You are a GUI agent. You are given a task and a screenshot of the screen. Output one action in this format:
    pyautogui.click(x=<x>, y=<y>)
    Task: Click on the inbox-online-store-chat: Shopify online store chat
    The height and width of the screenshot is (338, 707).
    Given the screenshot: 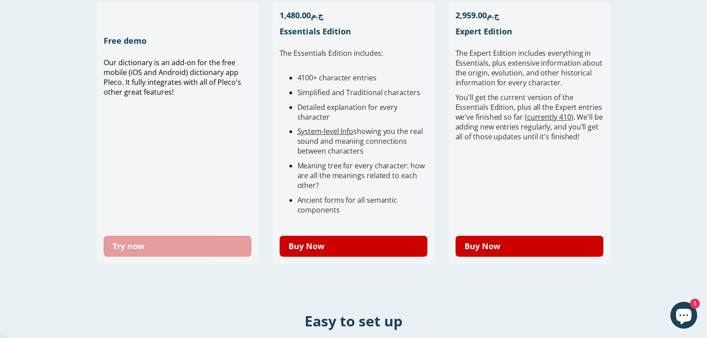 What is the action you would take?
    pyautogui.click(x=684, y=316)
    